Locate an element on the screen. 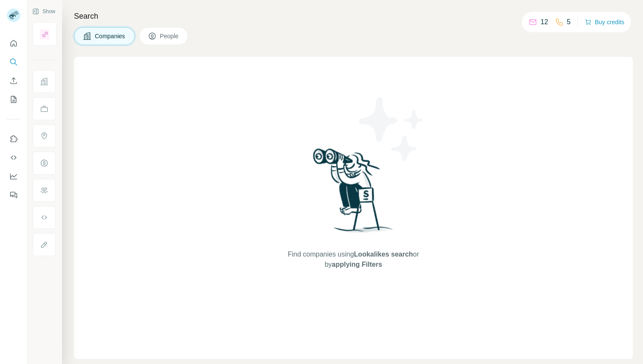 The width and height of the screenshot is (643, 364). span: applying Filters is located at coordinates (357, 264).